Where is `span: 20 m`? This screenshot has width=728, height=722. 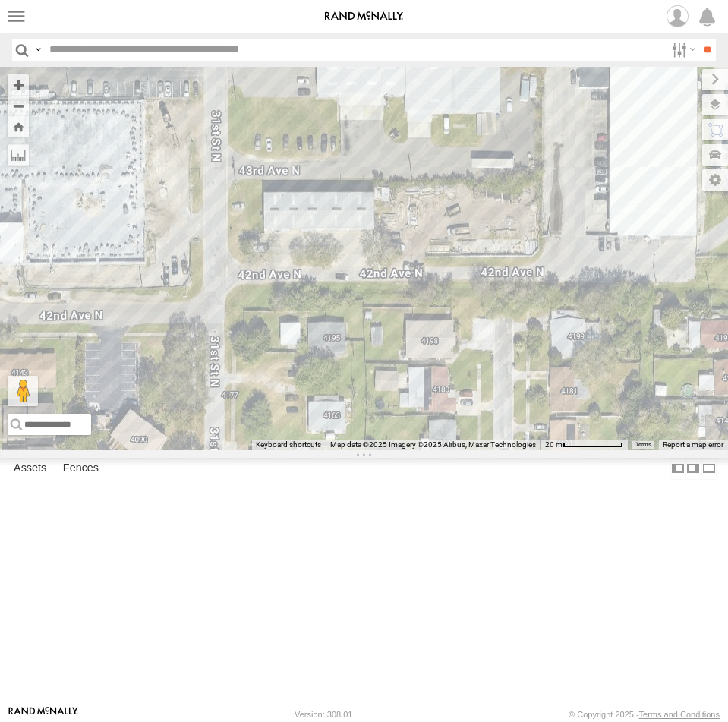 span: 20 m is located at coordinates (553, 444).